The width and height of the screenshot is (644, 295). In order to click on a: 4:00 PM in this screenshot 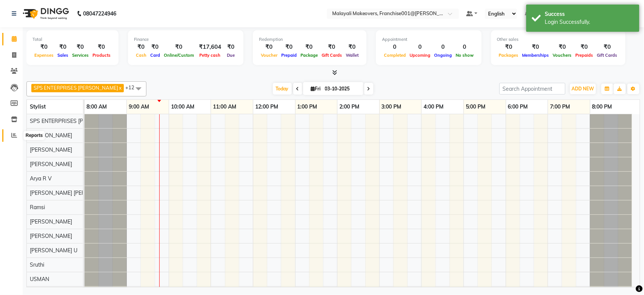, I will do `click(434, 107)`.